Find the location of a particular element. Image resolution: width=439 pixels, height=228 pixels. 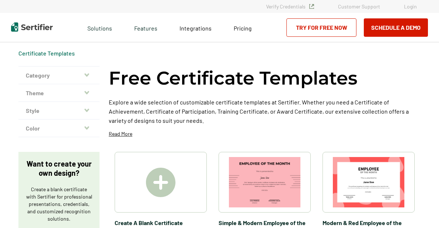

img: Simple & Modern Employee of the Month Certificate Template is located at coordinates (264, 182).